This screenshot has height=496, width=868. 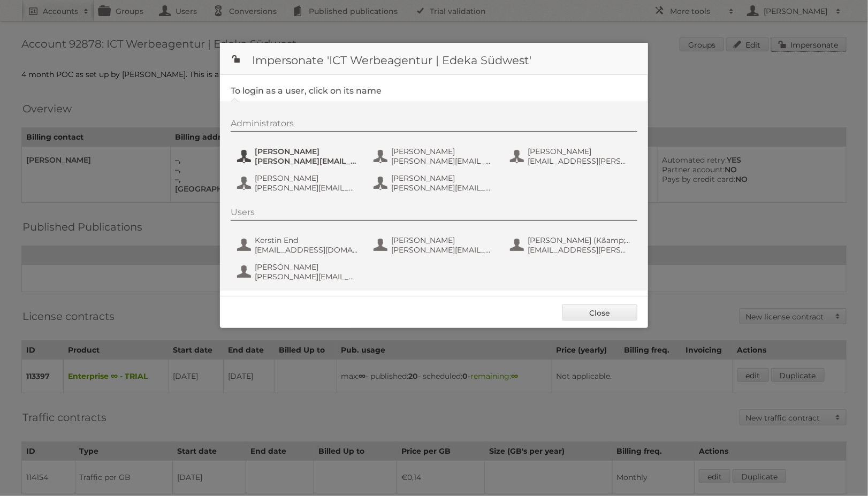 What do you see at coordinates (434, 214) in the screenshot?
I see `div: Users` at bounding box center [434, 214].